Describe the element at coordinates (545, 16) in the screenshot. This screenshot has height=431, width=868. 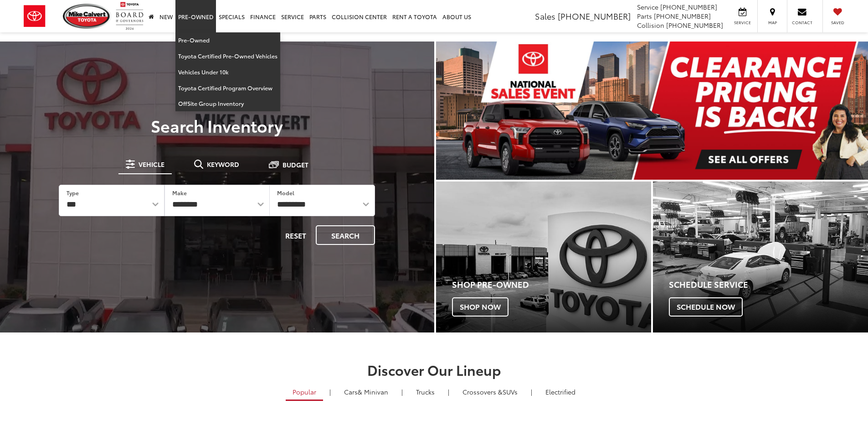
I see `span: Sales` at that location.